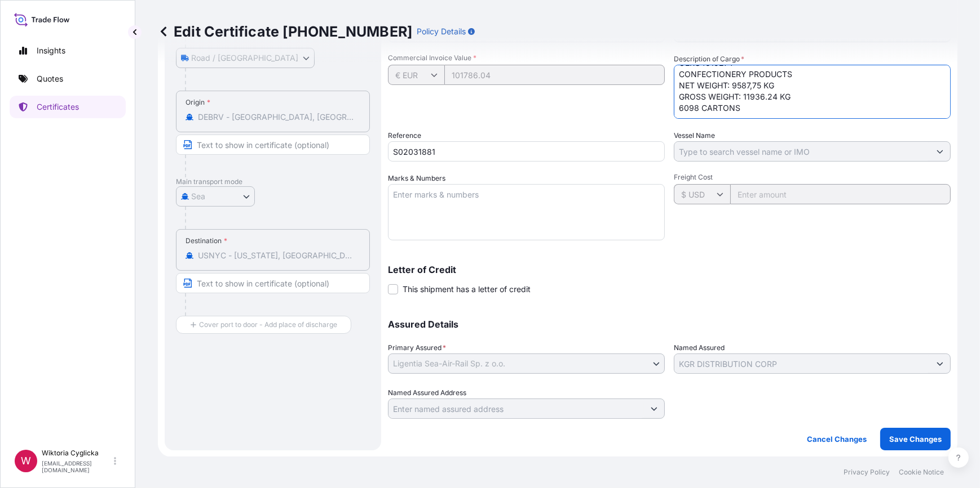  I want to click on span: Primary Assured, so click(417, 348).